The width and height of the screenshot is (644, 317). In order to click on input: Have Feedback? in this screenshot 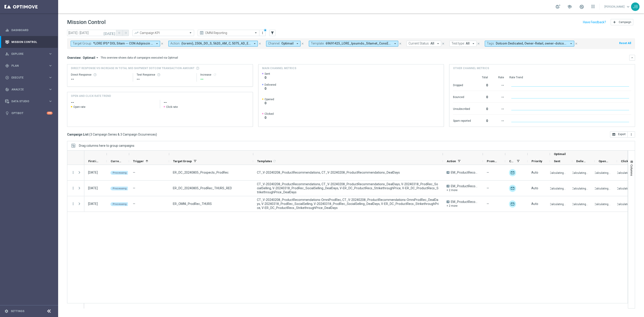, I will do `click(595, 22)`.